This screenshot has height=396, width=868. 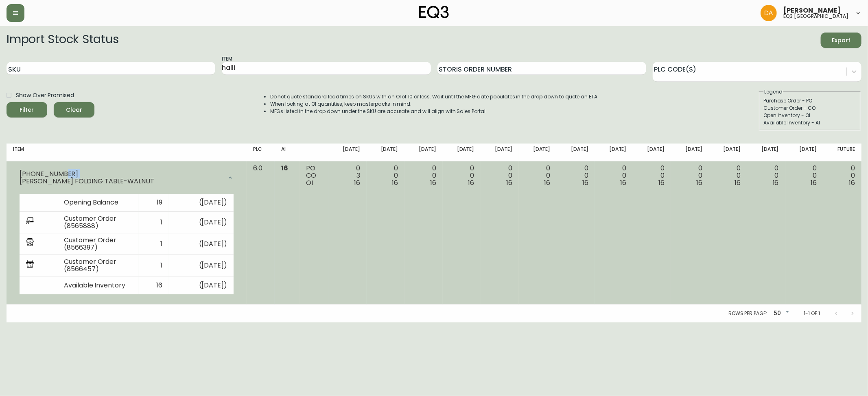 I want to click on li: Do not quote standard lead times on SKUs with an OI of 10 or less. Wait until the MFG date popula..., so click(x=435, y=97).